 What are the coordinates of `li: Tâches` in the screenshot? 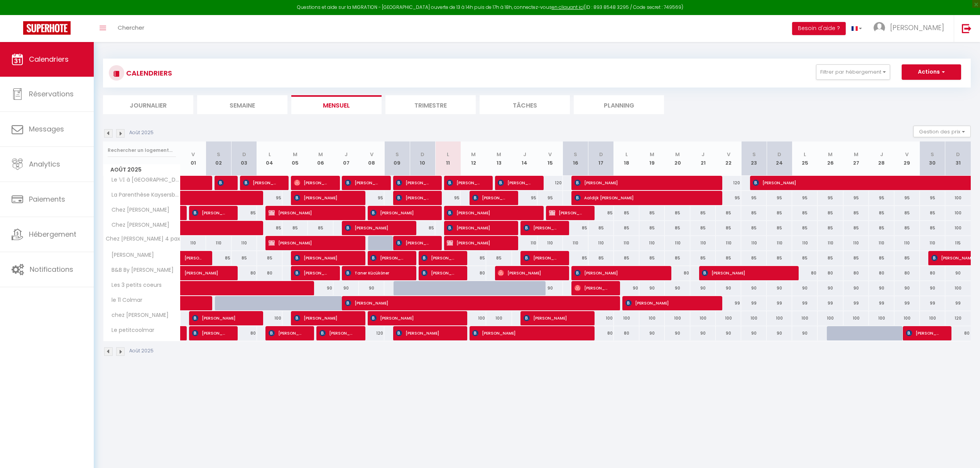 It's located at (525, 104).